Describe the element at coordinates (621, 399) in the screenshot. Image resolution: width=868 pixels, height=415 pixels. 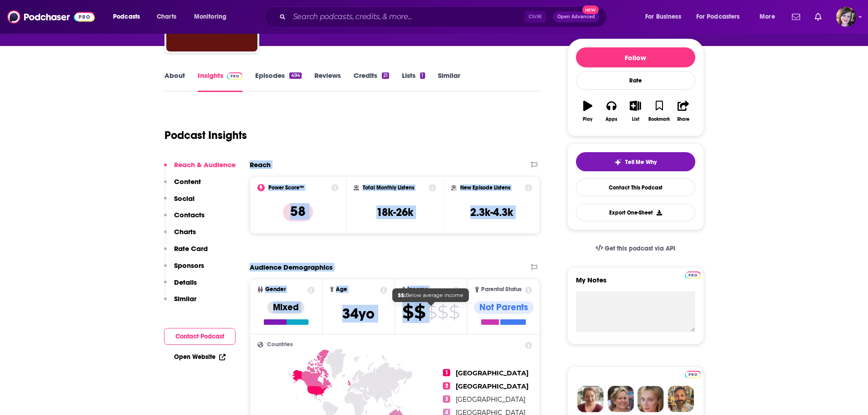
I see `img: Barbara Profile` at that location.